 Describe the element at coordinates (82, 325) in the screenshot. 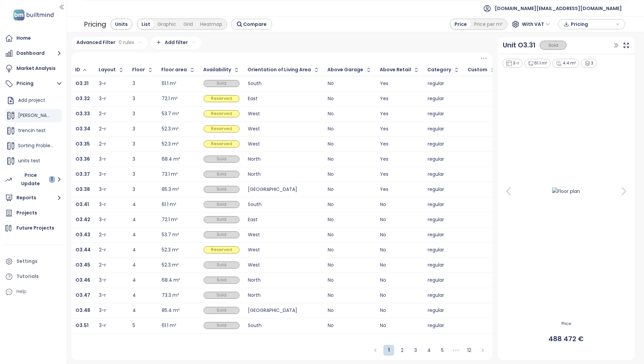

I see `a: O3.51` at that location.